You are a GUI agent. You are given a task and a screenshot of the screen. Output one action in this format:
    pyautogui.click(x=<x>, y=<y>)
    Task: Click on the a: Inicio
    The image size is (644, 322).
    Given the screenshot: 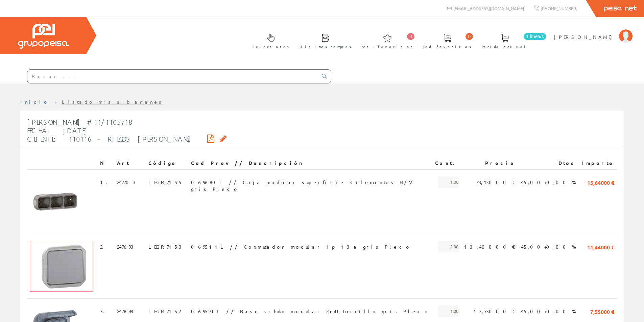 What is the action you would take?
    pyautogui.click(x=35, y=102)
    